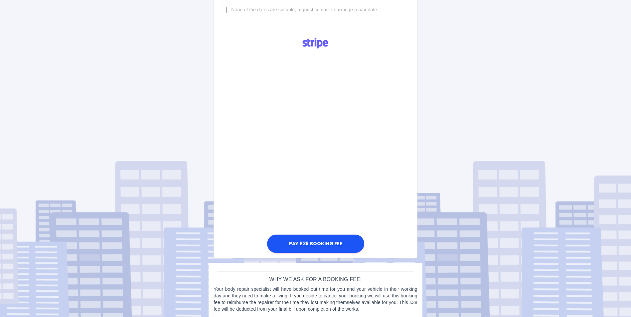 The width and height of the screenshot is (631, 317). I want to click on p: Your body repair specialist will have booked out time for you and your vehicle in their working d..., so click(315, 299).